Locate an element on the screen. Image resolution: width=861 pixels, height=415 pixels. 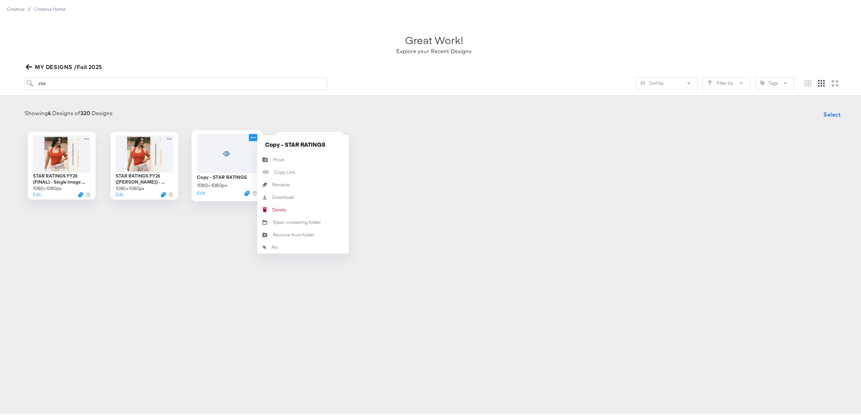
svg: Large grid is located at coordinates (835, 82).